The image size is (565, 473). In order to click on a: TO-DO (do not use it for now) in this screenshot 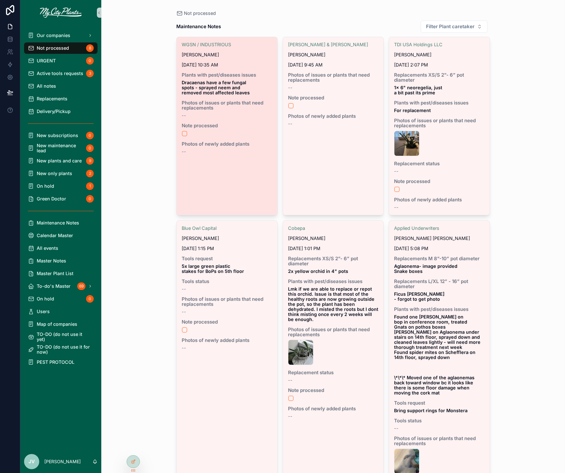, I will do `click(61, 350)`.